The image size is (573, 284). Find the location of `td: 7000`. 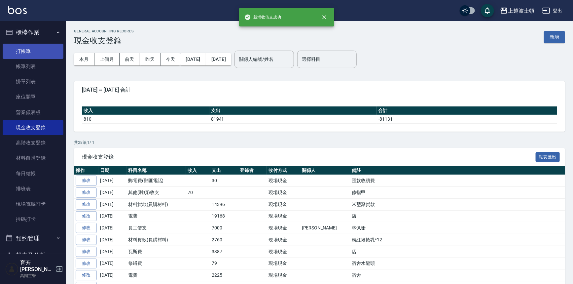

td: 7000 is located at coordinates (224, 228).